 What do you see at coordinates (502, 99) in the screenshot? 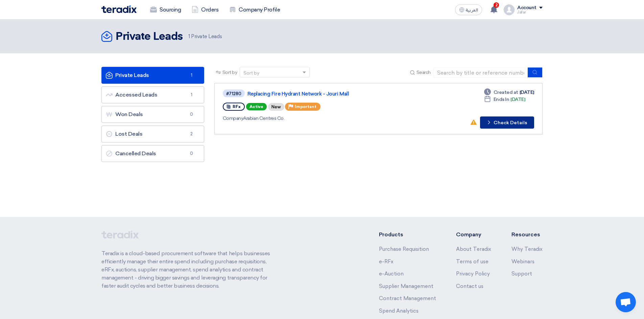
I see `span: Ends In` at bounding box center [502, 99].